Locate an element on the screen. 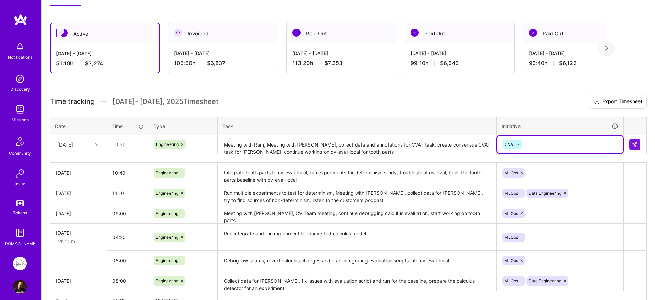 Image resolution: width=655 pixels, height=300 pixels. textarea: Debug low scores, revert calculus changes and start integrating evaluation scripts into cv-eval-l... is located at coordinates (357, 261).